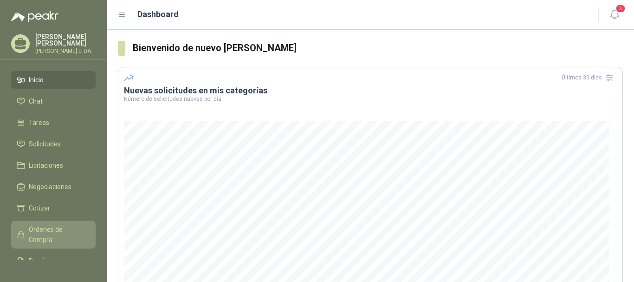 Image resolution: width=634 pixels, height=282 pixels. I want to click on span: Inicio, so click(36, 80).